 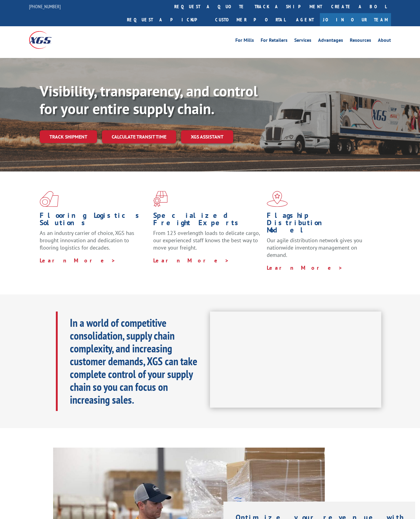 I want to click on img: xgs-icon-flagship-distribution-model-red, so click(x=277, y=199).